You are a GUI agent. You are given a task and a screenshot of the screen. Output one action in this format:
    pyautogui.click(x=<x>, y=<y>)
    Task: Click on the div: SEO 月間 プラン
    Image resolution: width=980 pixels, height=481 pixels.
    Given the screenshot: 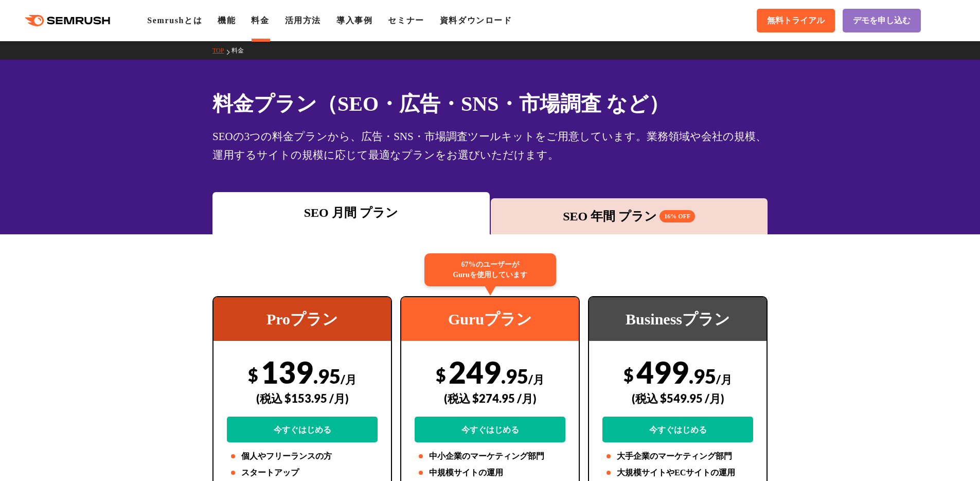 What is the action you would take?
    pyautogui.click(x=351, y=212)
    